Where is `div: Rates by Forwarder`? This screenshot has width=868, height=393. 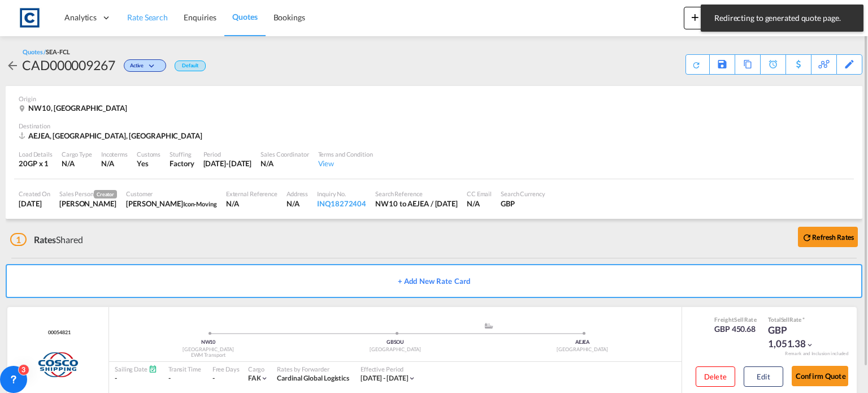
div: Rates by Forwarder is located at coordinates (313, 368).